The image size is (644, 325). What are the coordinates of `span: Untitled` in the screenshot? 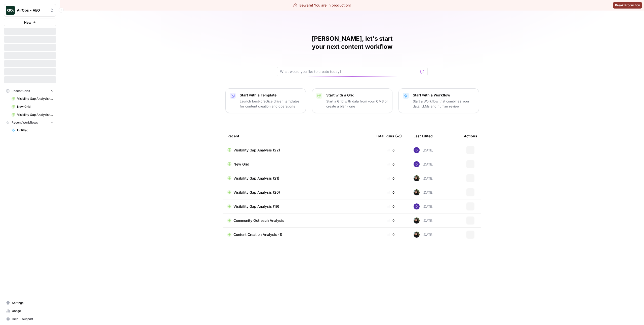 It's located at (35, 130).